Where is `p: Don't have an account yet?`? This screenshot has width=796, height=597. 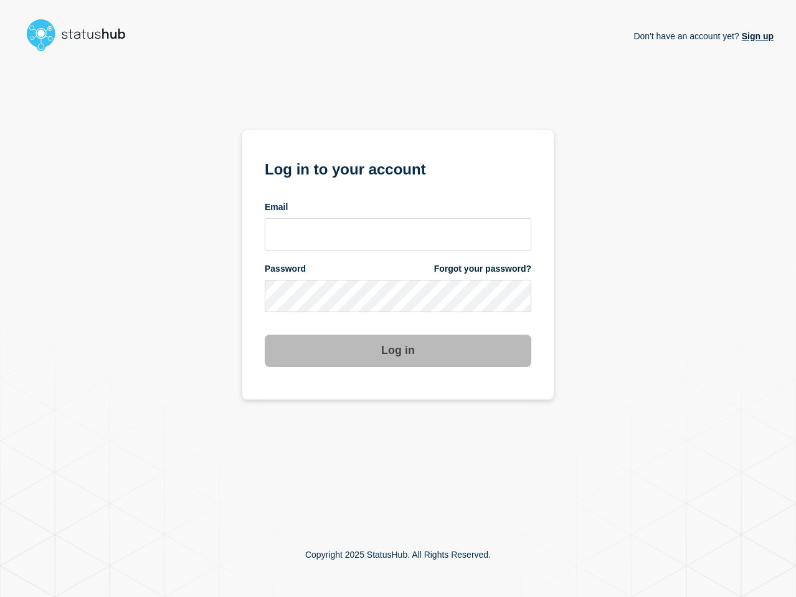 p: Don't have an account yet? is located at coordinates (704, 36).